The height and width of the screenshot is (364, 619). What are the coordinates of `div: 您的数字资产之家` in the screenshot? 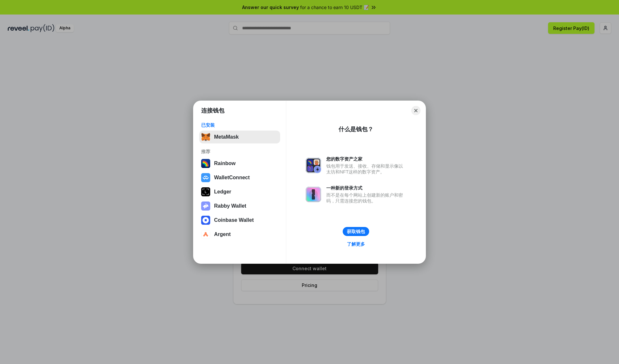 It's located at (366, 159).